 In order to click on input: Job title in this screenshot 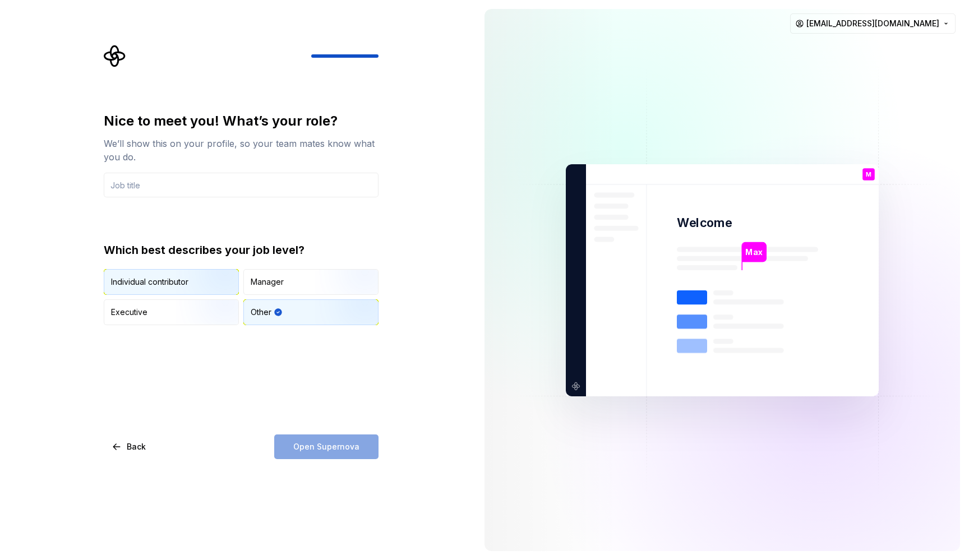, I will do `click(241, 185)`.